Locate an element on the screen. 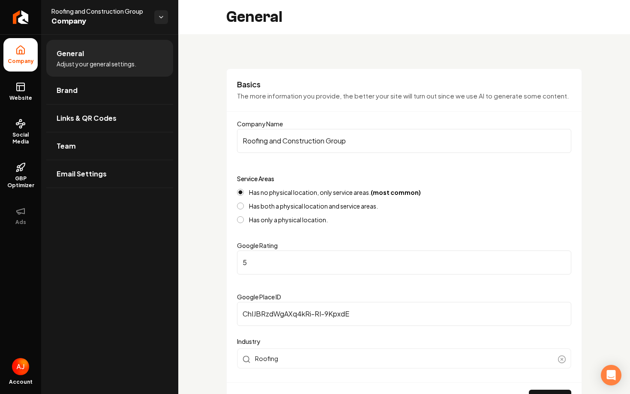 The width and height of the screenshot is (630, 394). div: Open Intercom Messenger is located at coordinates (611, 376).